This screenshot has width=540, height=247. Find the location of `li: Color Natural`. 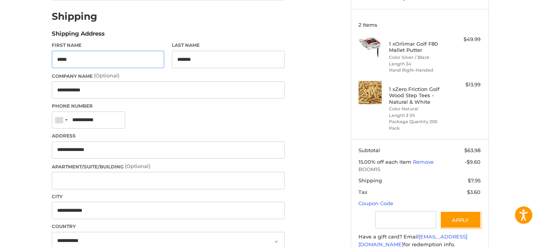

li: Color Natural is located at coordinates (419, 109).